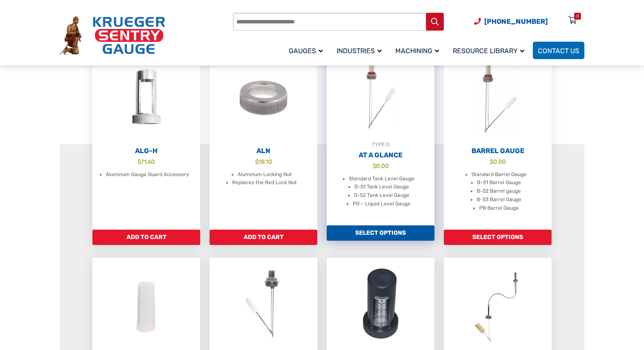  What do you see at coordinates (146, 162) in the screenshot?
I see `bdi: 71.60` at bounding box center [146, 162].